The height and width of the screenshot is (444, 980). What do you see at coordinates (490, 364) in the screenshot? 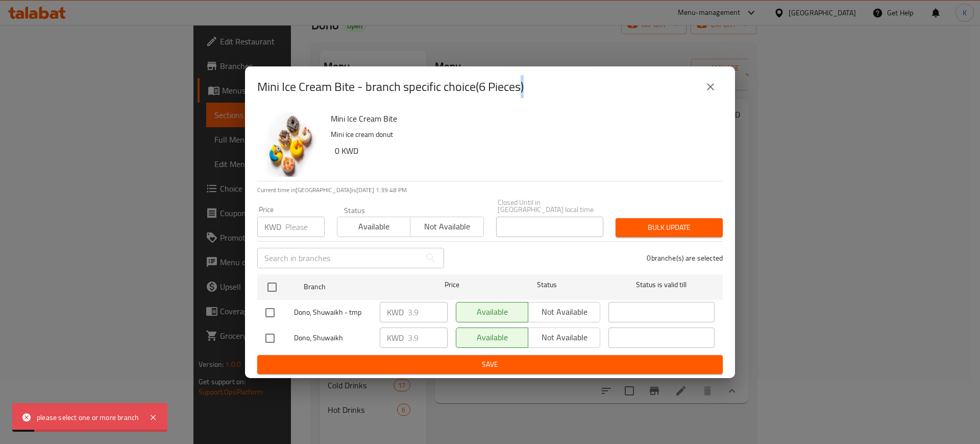
I see `span: Save` at bounding box center [490, 364].